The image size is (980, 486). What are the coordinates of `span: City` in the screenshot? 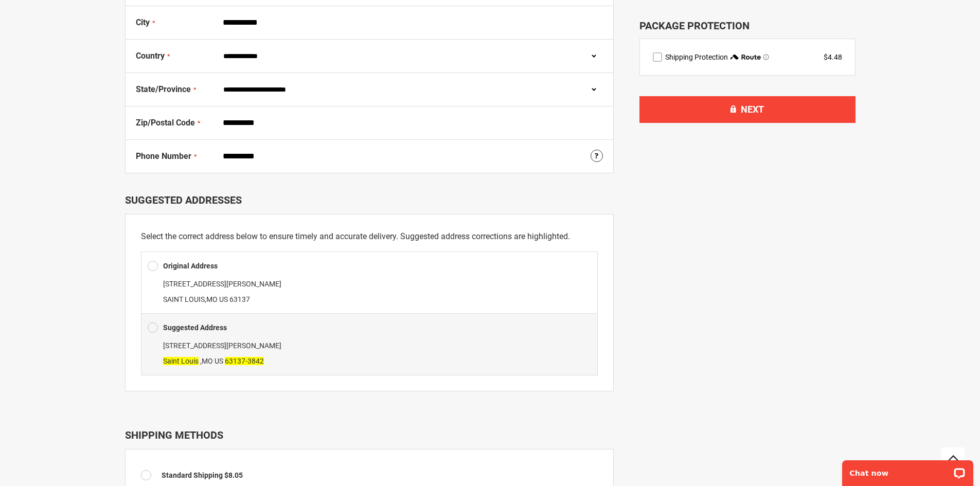 It's located at (142, 22).